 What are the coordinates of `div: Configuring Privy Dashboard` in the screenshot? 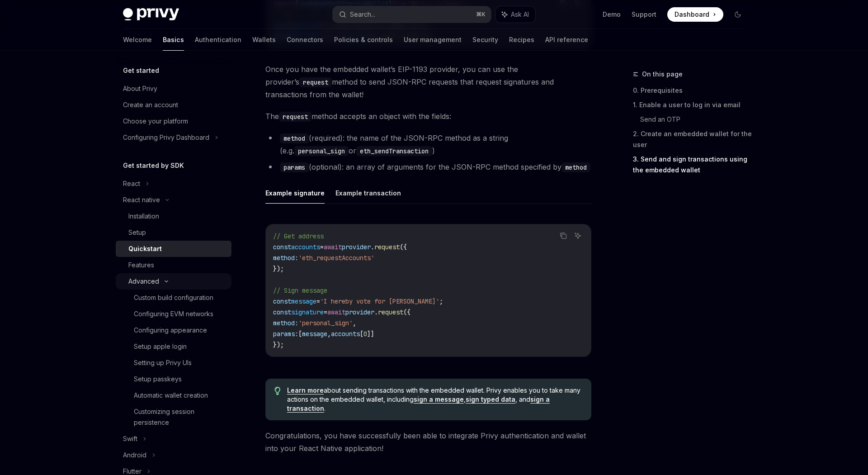 It's located at (166, 138).